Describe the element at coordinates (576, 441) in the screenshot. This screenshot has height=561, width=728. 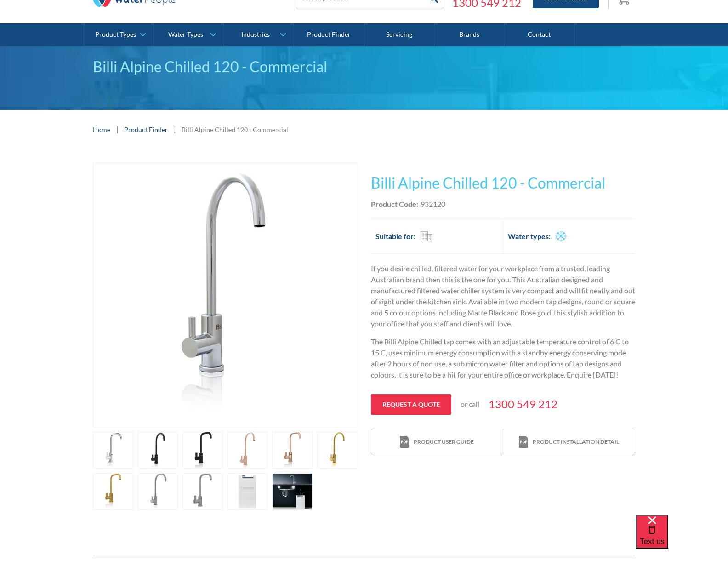
I see `div: Product installation detail` at that location.